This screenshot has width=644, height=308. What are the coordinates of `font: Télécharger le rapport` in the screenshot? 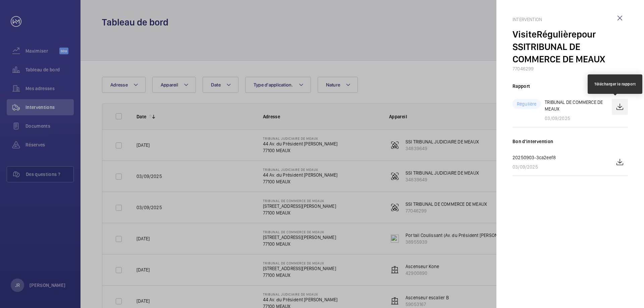 It's located at (615, 84).